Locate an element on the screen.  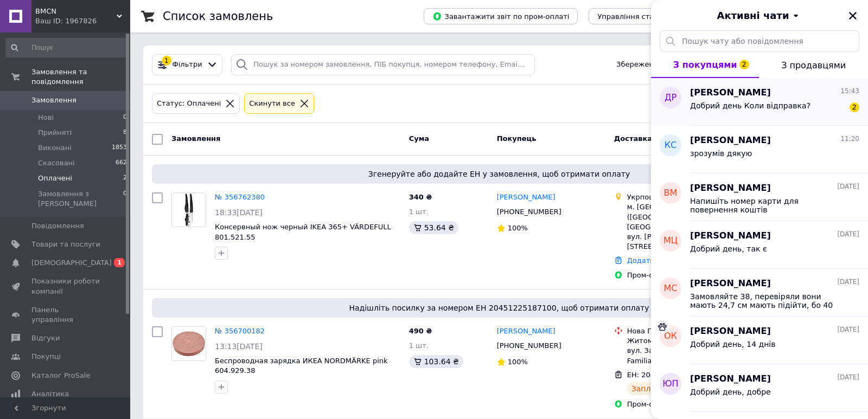
div: 1 is located at coordinates (167, 61).